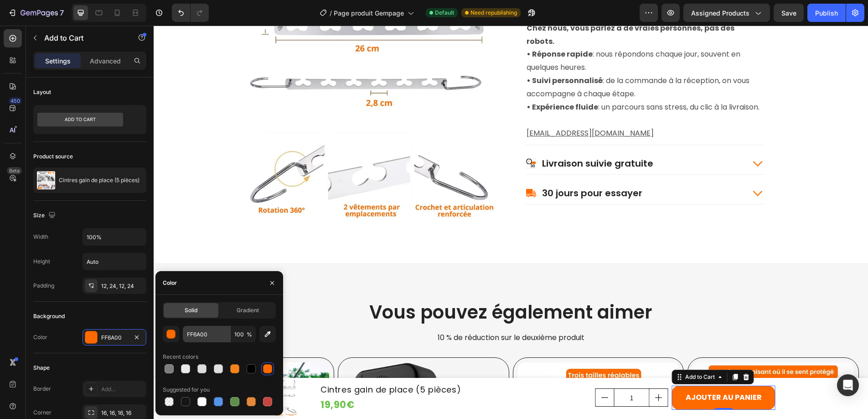 This screenshot has width=868, height=419. What do you see at coordinates (570, 372) in the screenshot?
I see `div: AJOUTER AU PANIER` at bounding box center [570, 372].